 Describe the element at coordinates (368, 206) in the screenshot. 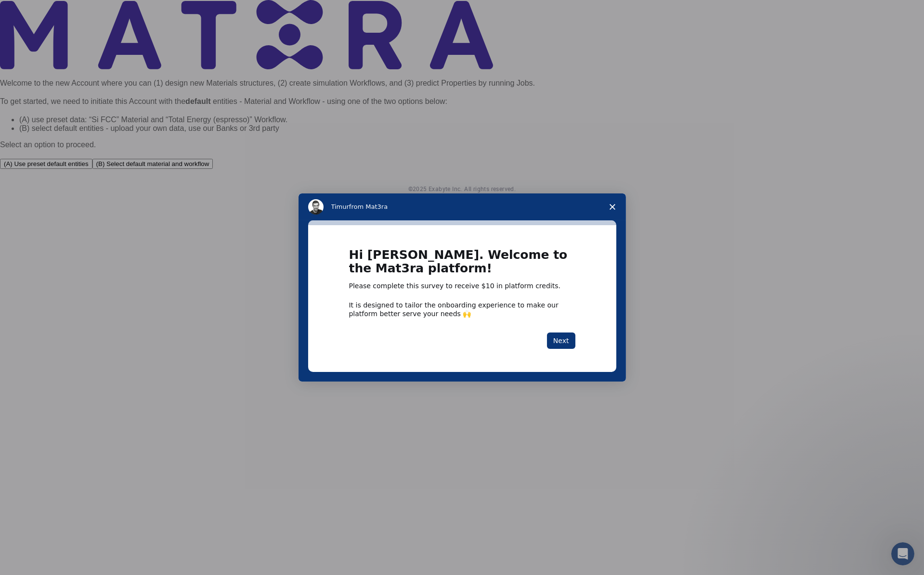

I see `span: from Mat3ra` at that location.